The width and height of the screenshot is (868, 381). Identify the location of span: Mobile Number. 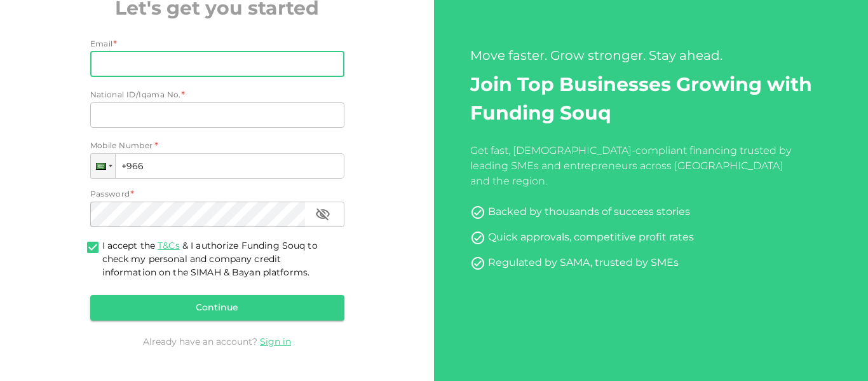
(122, 147).